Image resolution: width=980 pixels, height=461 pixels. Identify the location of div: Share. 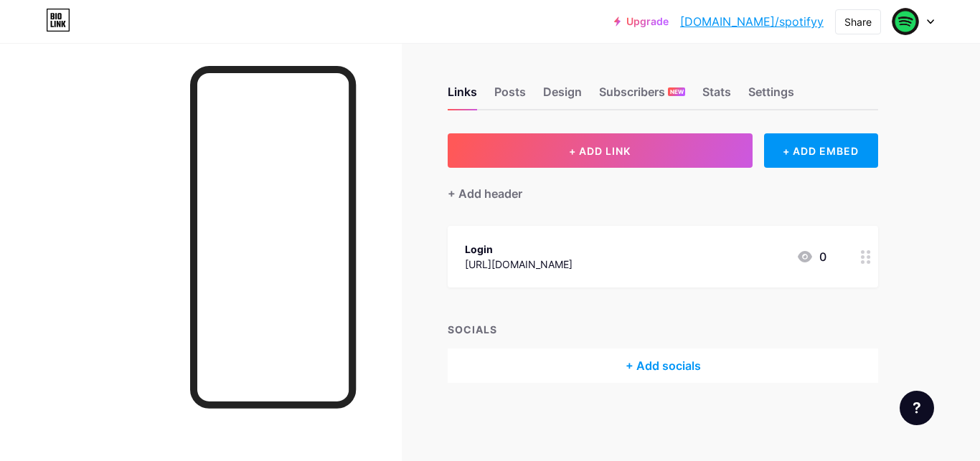
(858, 22).